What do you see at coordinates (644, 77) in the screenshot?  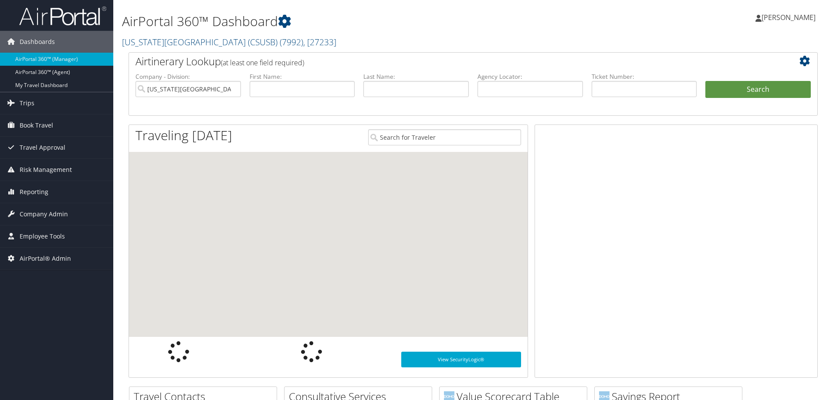 I see `label: Ticket Number:` at bounding box center [644, 77].